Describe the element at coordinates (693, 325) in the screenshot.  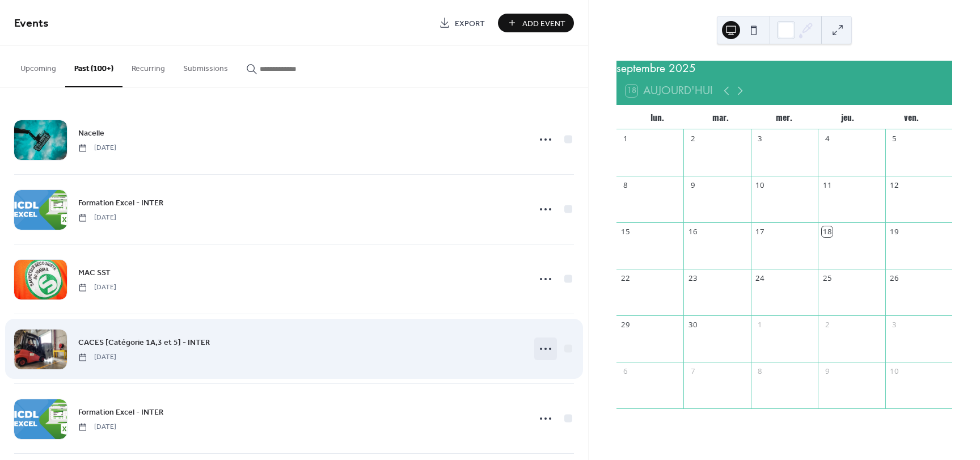
I see `div: 30` at that location.